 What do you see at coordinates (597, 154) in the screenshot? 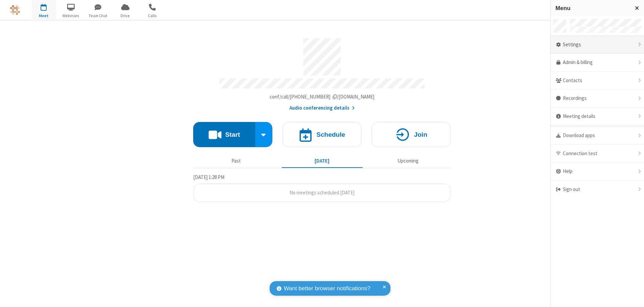
I see `div: Connection test` at bounding box center [597, 154].